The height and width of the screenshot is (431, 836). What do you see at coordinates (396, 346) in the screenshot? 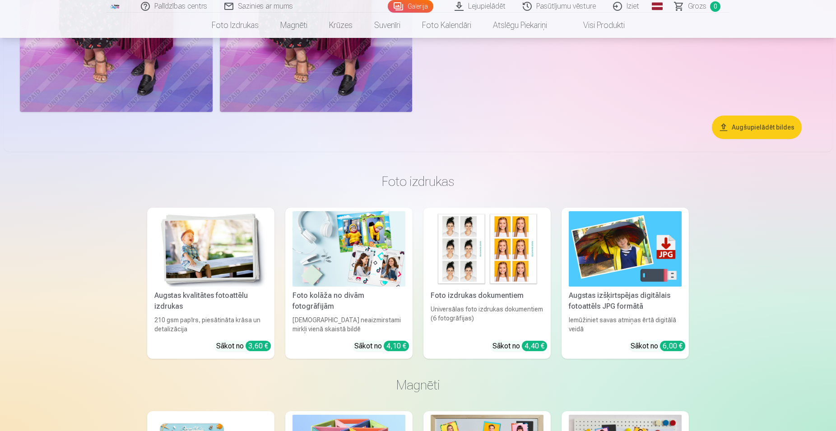
I see `div: 4,10 €` at bounding box center [396, 346].